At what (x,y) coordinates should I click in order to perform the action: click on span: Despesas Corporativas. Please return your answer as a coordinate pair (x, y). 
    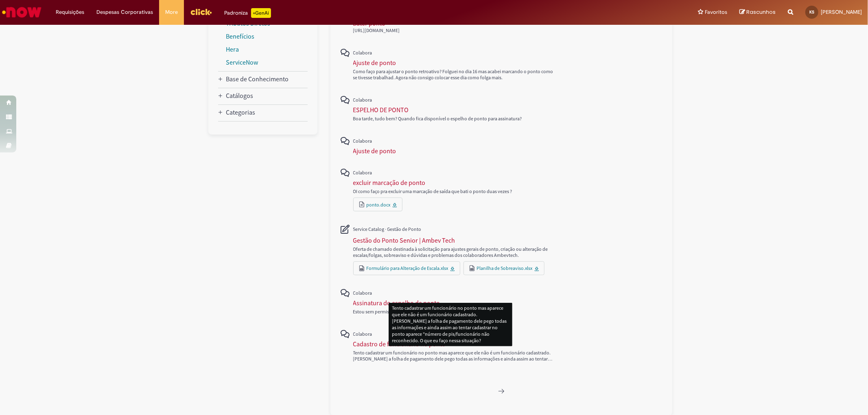
    Looking at the image, I should click on (125, 12).